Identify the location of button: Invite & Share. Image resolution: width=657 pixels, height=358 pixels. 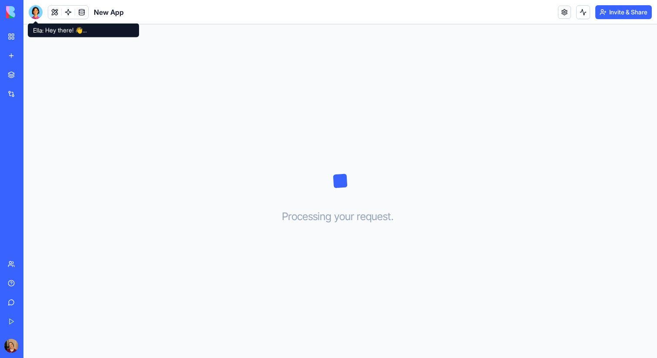
(623, 12).